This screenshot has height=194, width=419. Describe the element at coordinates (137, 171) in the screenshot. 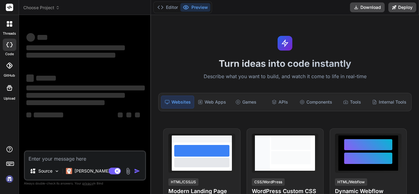

I see `img: icon` at that location.